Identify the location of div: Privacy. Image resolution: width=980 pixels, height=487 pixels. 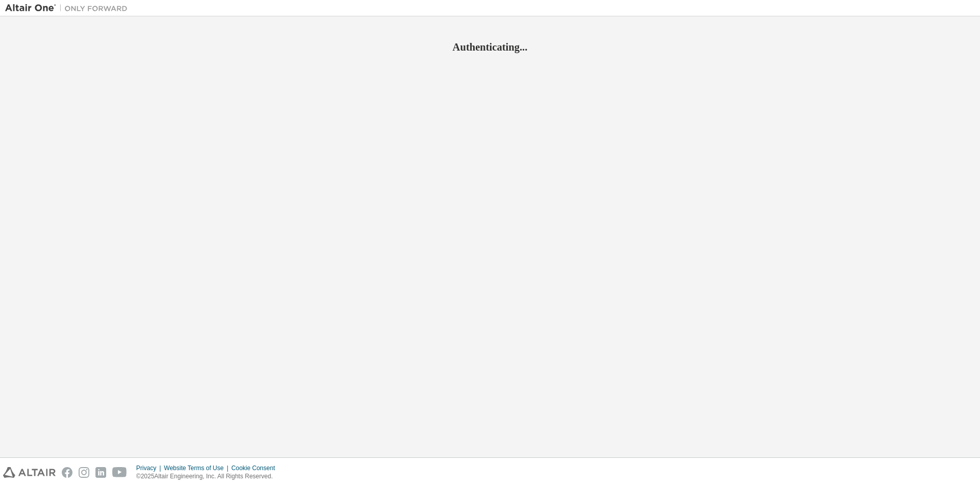
(150, 468).